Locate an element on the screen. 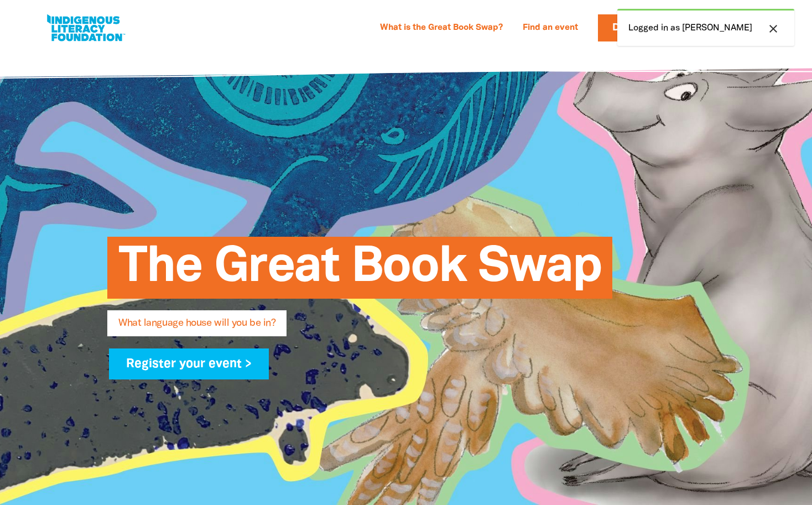 The height and width of the screenshot is (505, 812). span: What language house will you be in? is located at coordinates (197, 327).